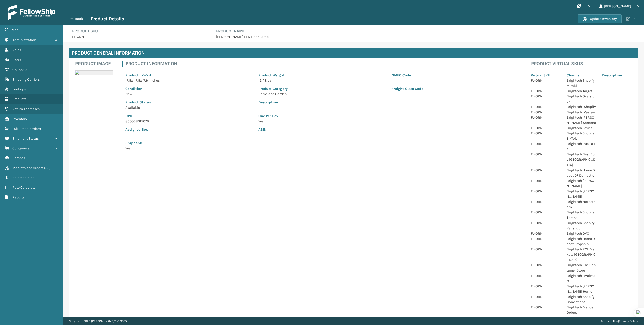 The height and width of the screenshot is (325, 644). I want to click on p: Brightech Lowes, so click(581, 128).